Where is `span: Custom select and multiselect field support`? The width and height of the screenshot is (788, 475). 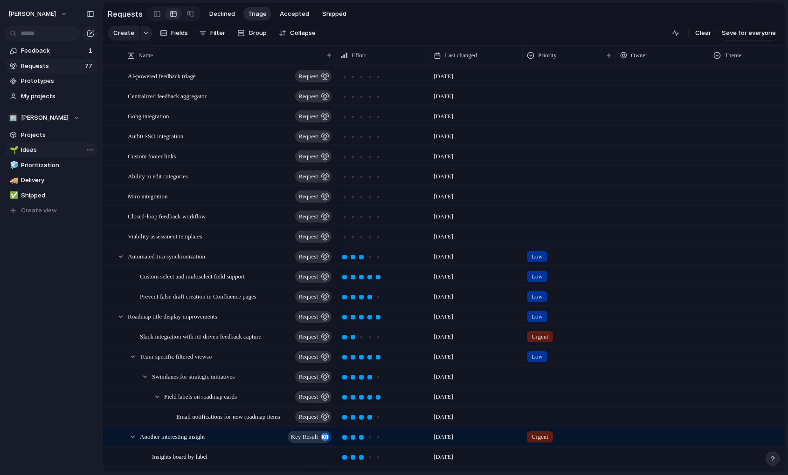
span: Custom select and multiselect field support is located at coordinates (192, 276).